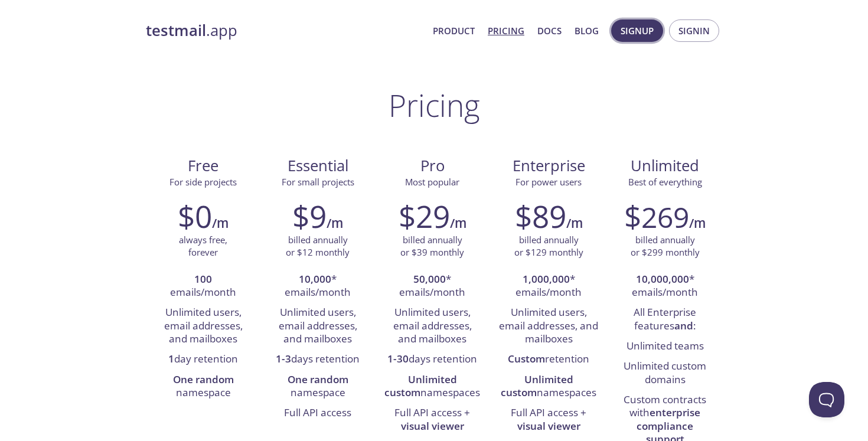 This screenshot has width=868, height=441. I want to click on span: For side projects, so click(203, 181).